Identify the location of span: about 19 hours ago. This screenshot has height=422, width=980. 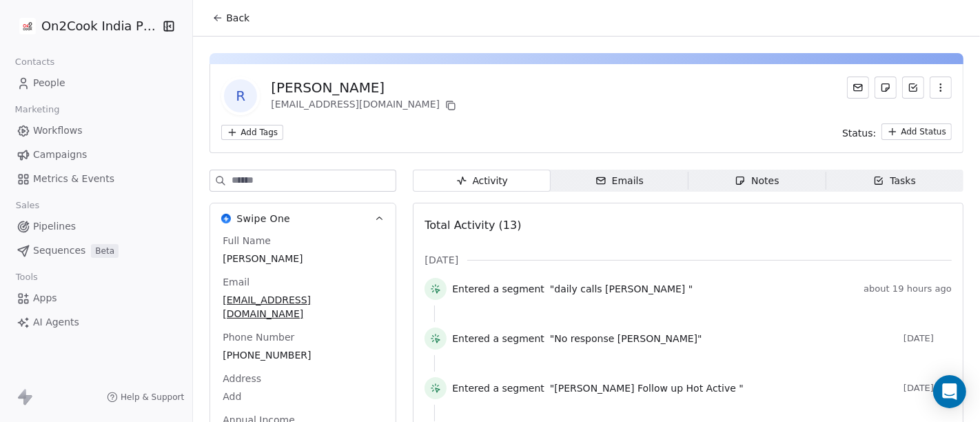
(908, 288).